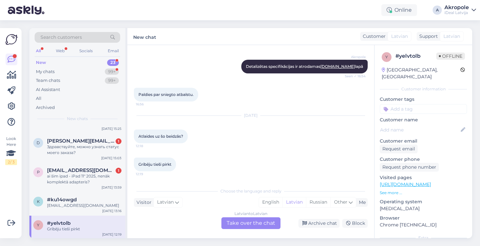 The image size is (480, 246). I want to click on p: Customer phone, so click(424, 159).